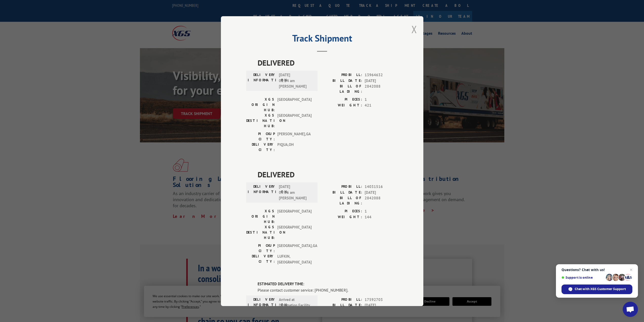 The image size is (644, 322). Describe the element at coordinates (631, 270) in the screenshot. I see `span: Close chat` at that location.